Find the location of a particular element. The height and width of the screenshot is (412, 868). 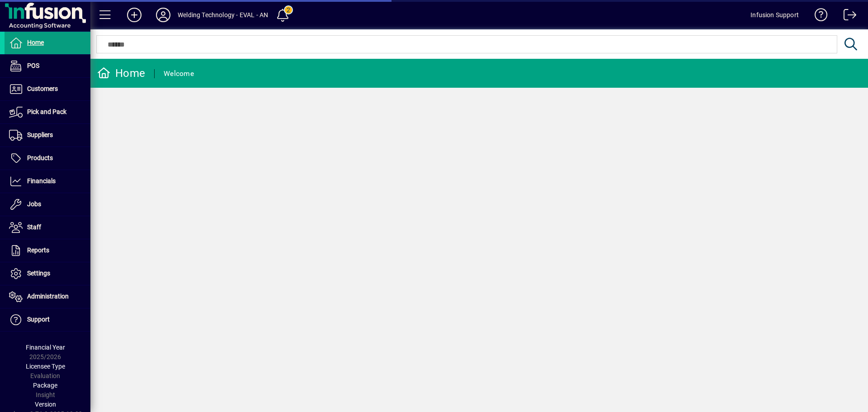

span: Financials is located at coordinates (41, 181).